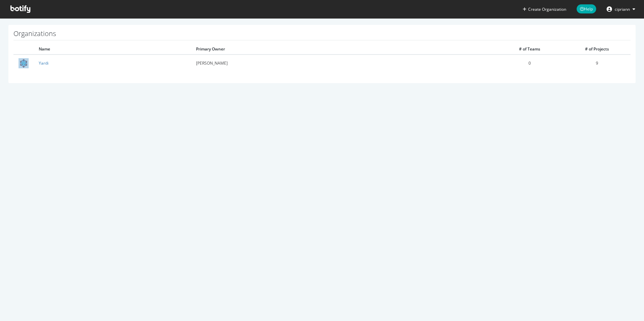  I want to click on span: Help, so click(586, 9).